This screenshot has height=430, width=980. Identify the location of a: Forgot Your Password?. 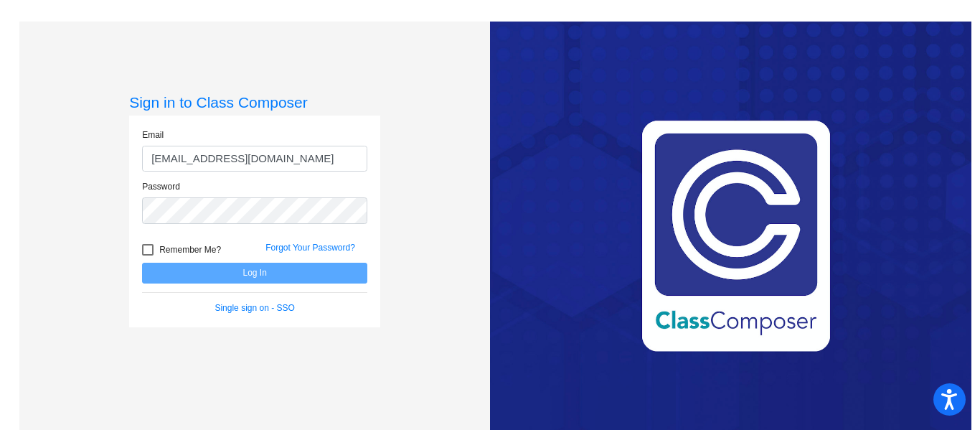
(310, 248).